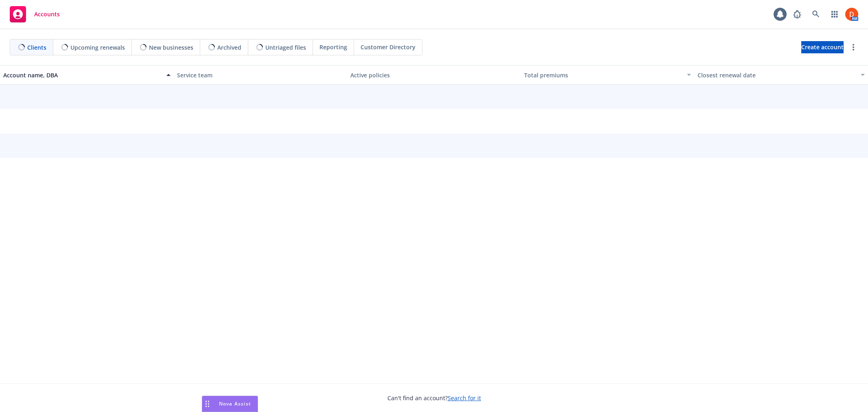 The height and width of the screenshot is (412, 868). Describe the element at coordinates (171, 47) in the screenshot. I see `span: New businesses` at that location.